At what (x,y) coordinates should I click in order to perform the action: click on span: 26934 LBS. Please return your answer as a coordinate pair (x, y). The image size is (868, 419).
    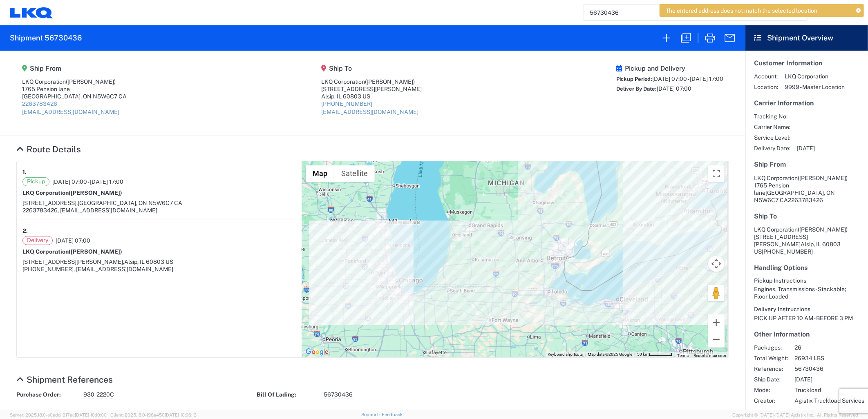
    Looking at the image, I should click on (829, 358).